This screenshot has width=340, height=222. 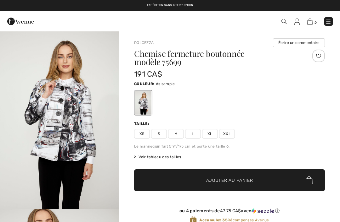 I want to click on img: Sezzle, so click(x=263, y=211).